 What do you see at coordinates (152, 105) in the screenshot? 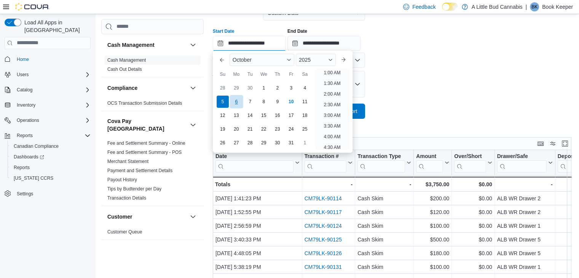
I see `div: Compliance` at bounding box center [152, 105].